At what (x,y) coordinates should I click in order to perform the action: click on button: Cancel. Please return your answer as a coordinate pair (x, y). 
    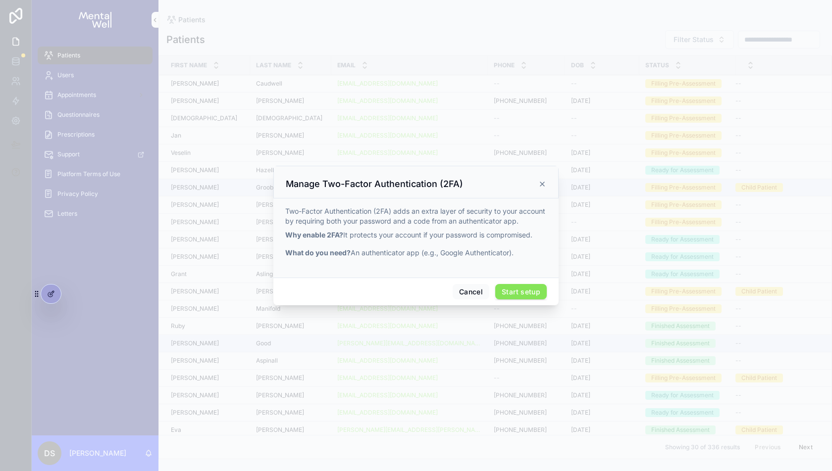
    Looking at the image, I should click on (471, 292).